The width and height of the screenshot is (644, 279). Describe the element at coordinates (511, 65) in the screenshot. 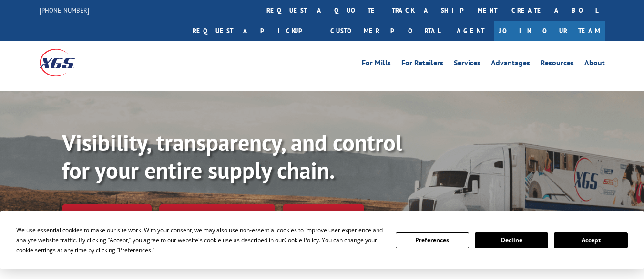

I see `a: Advantages` at that location.